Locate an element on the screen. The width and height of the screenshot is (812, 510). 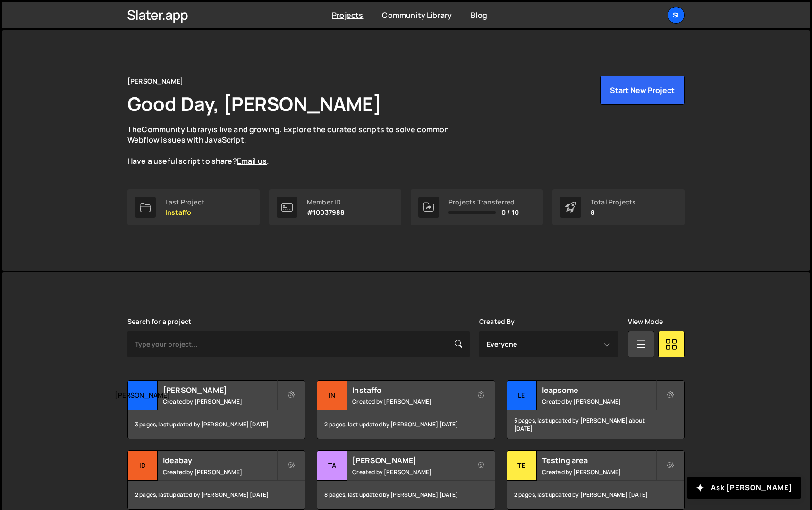
span: 0 / 10 is located at coordinates (510, 213).